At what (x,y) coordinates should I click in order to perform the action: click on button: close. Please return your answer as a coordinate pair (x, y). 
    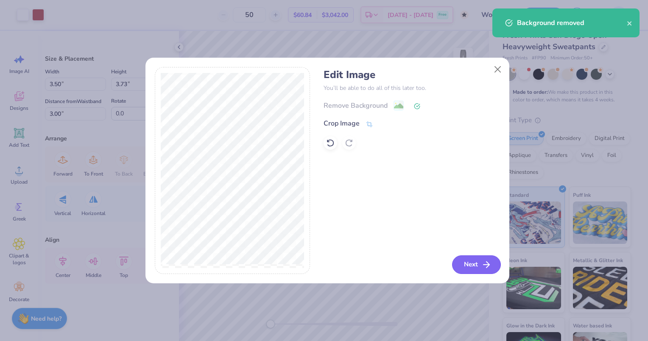
    Looking at the image, I should click on (630, 23).